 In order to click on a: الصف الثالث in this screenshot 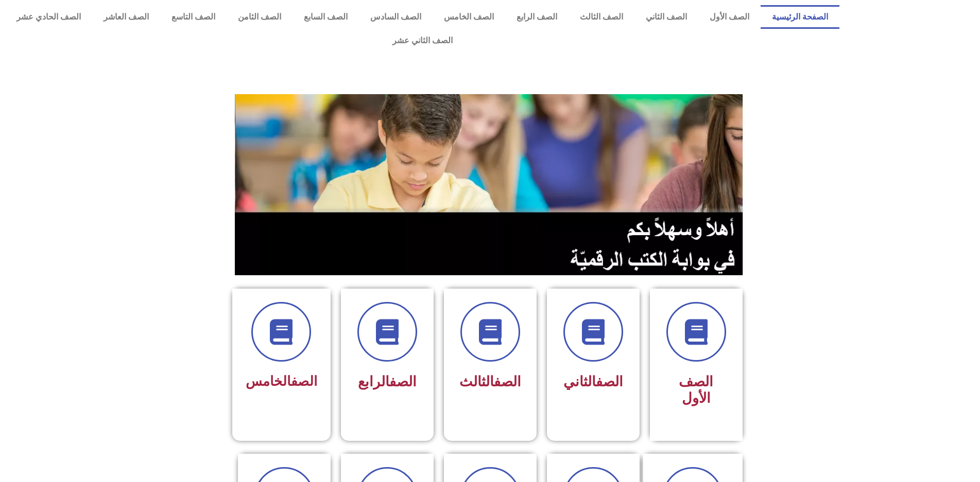, I will do `click(602, 17)`.